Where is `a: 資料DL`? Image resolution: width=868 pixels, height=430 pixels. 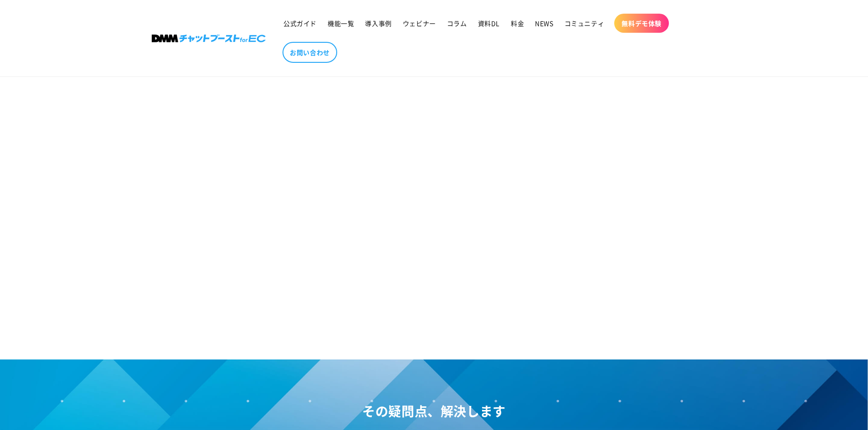
a: 資料DL is located at coordinates (489, 23).